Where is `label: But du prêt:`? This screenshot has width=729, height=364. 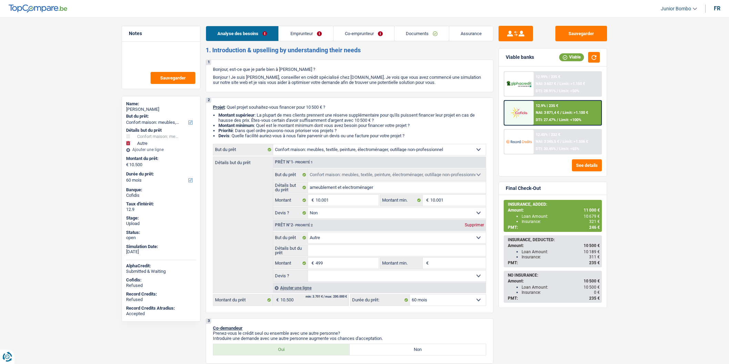
label: But du prêt: is located at coordinates (160, 116).